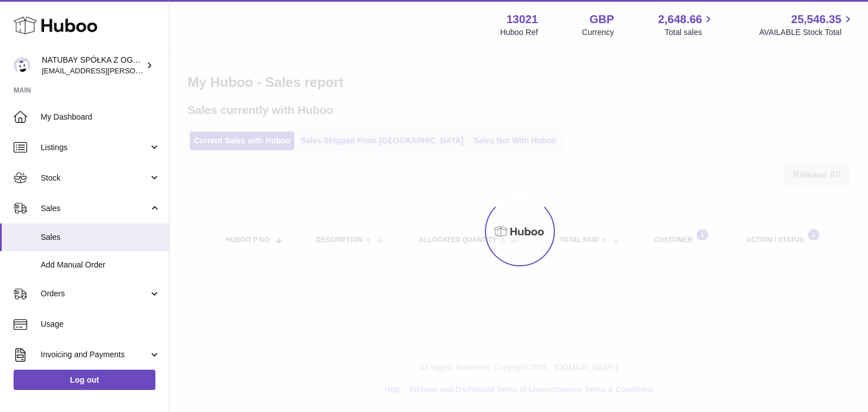 This screenshot has height=412, width=868. Describe the element at coordinates (519, 32) in the screenshot. I see `div: Huboo Ref` at that location.